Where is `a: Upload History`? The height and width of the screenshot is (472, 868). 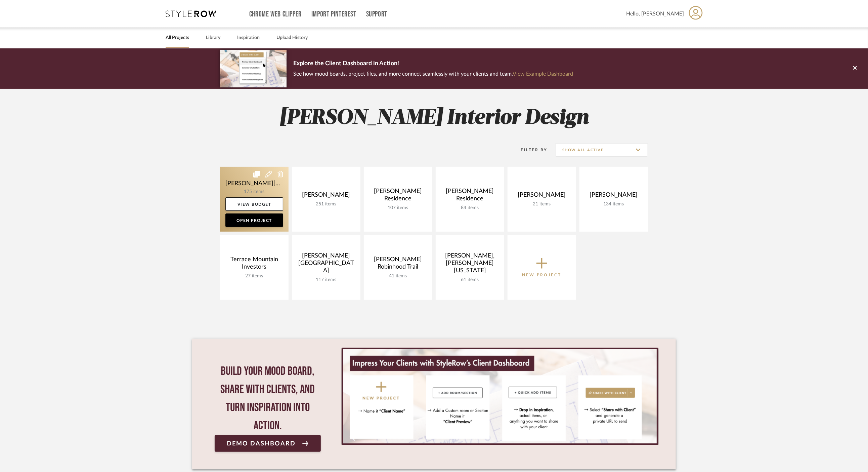 a: Upload History is located at coordinates (292, 38).